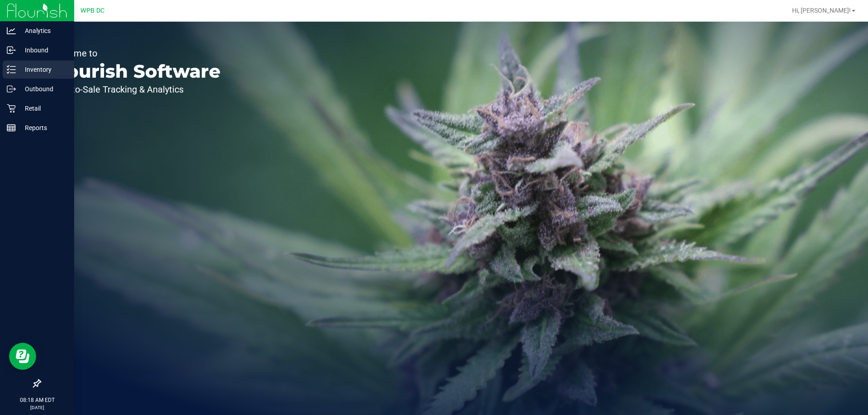 The height and width of the screenshot is (415, 868). I want to click on inline-svg: Inventory, so click(11, 69).